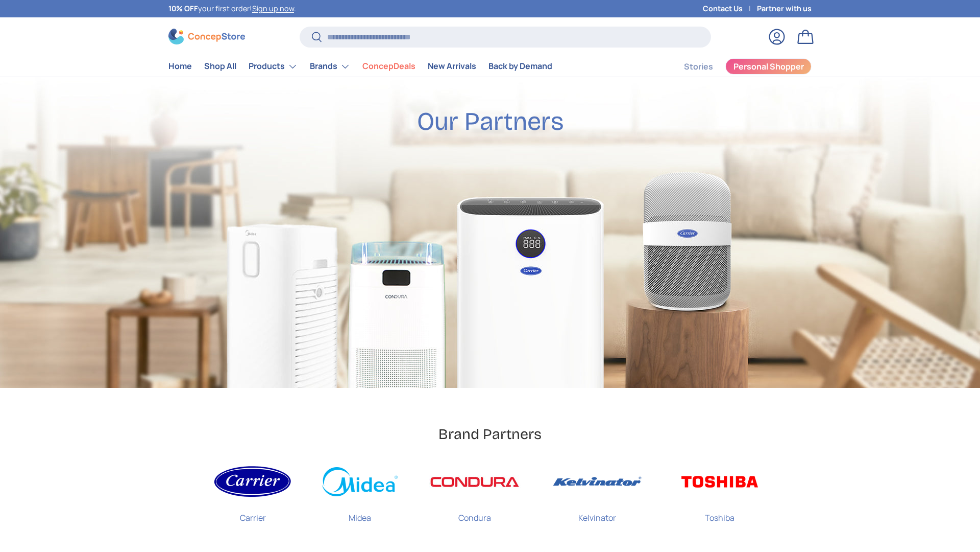  Describe the element at coordinates (252, 513) in the screenshot. I see `p: Carrier` at that location.